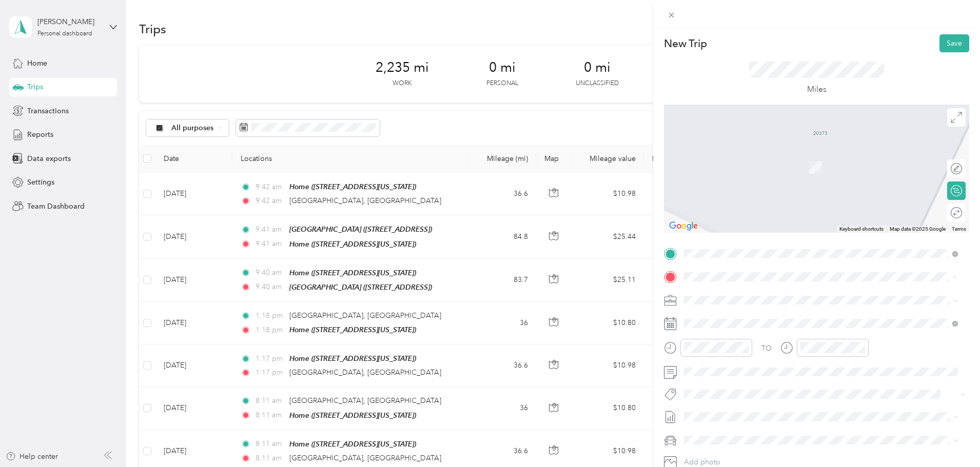 The height and width of the screenshot is (467, 980). I want to click on img: Google, so click(684, 226).